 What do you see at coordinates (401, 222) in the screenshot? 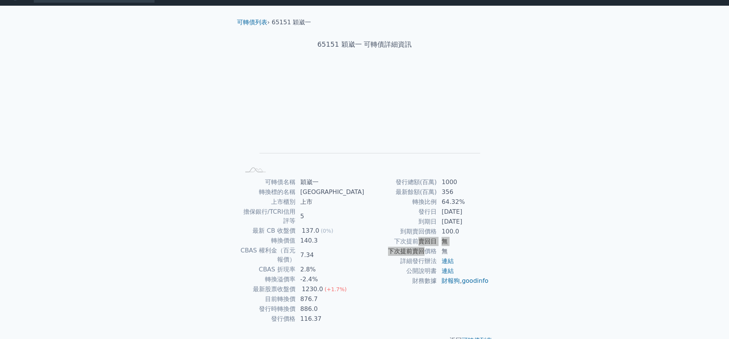
I see `td: 到期日` at bounding box center [401, 222].